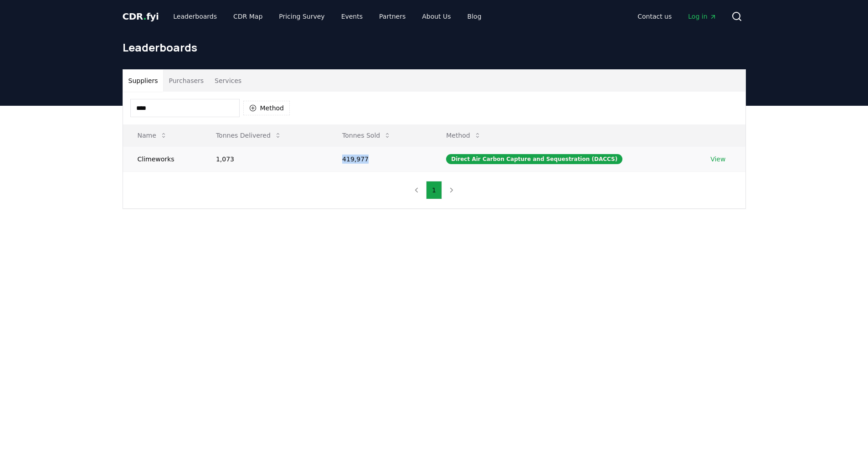 The width and height of the screenshot is (868, 470). Describe the element at coordinates (249, 136) in the screenshot. I see `button: Tonnes Delivered` at that location.